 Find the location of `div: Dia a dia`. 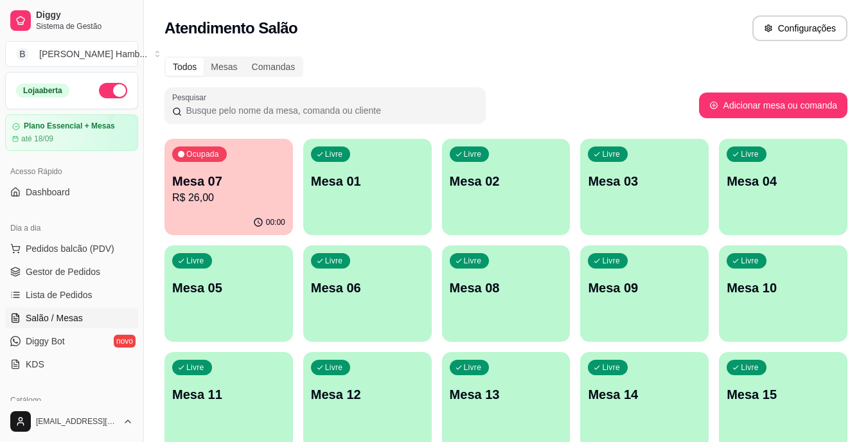

div: Dia a dia is located at coordinates (71, 228).